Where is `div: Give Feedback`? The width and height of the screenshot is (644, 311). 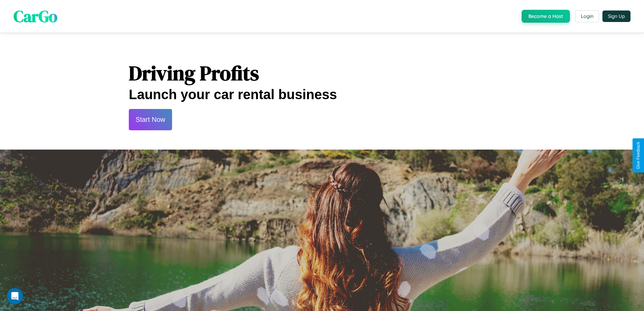
div: Give Feedback is located at coordinates (639, 156).